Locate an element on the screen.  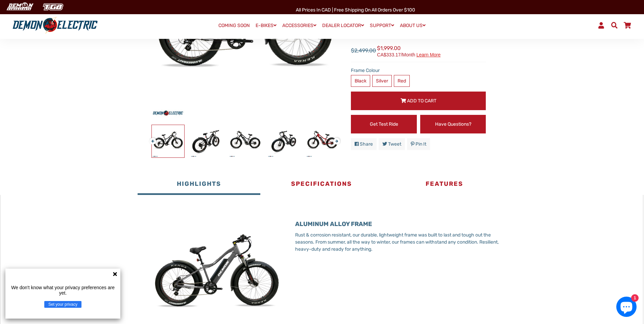
span: Pin it is located at coordinates (421, 144).